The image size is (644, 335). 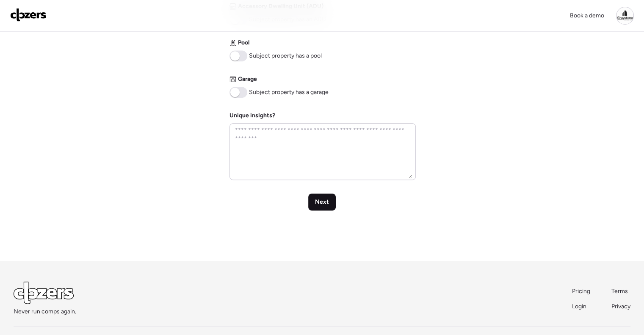 I want to click on img: Logo, so click(x=29, y=15).